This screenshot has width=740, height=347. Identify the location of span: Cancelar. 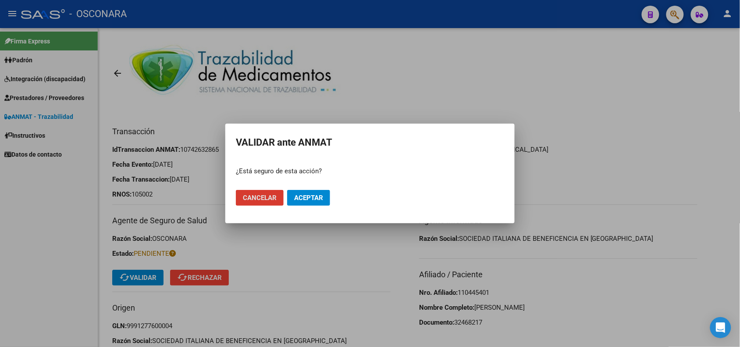
(259, 198).